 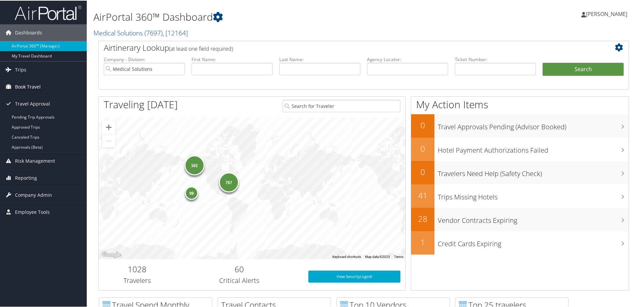 I want to click on a: 28Vendor Contracts Expiring, so click(x=520, y=218).